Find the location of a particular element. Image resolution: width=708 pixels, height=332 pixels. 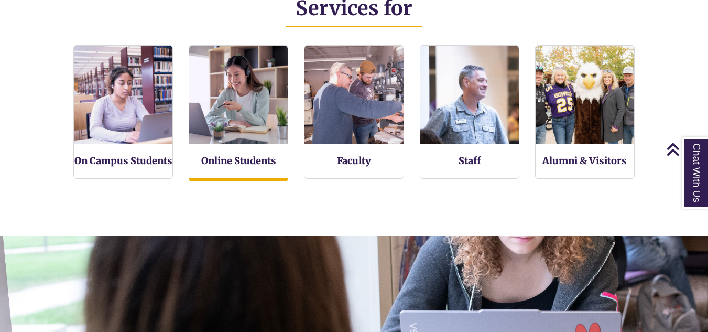

a: Staff is located at coordinates (469, 160).